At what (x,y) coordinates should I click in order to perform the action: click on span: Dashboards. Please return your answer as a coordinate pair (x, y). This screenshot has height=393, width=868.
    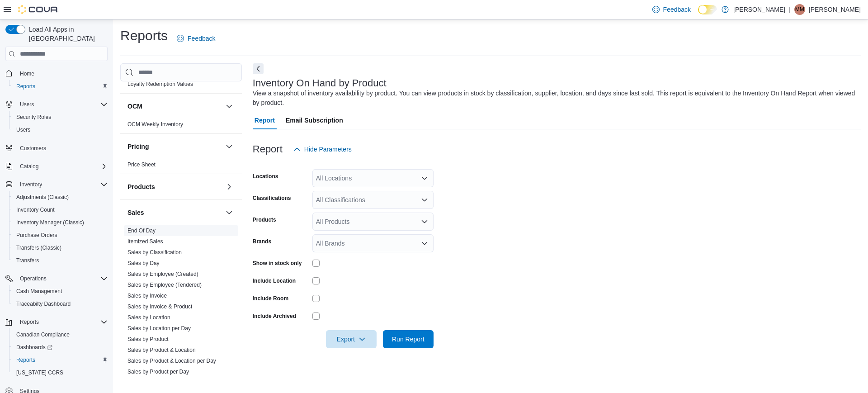
    Looking at the image, I should click on (35, 347).